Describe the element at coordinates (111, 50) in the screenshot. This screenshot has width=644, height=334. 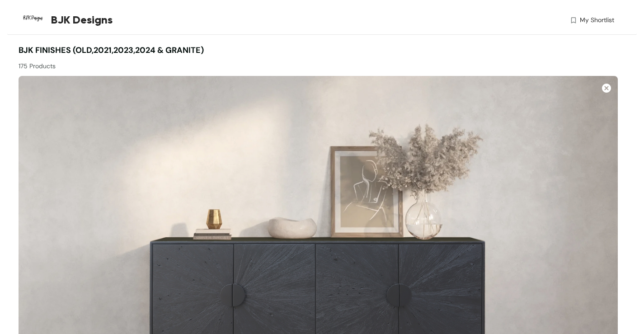
I see `span: BJK FINISHES (OLD,2021,2023,2024 & GRANITE)` at that location.